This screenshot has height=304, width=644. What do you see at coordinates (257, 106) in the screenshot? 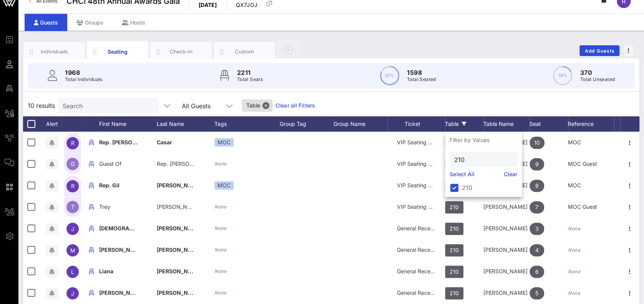
I see `span: Table` at bounding box center [257, 106].